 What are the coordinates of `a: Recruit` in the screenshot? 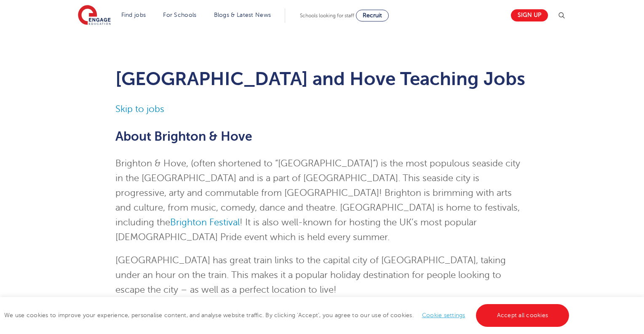 It's located at (372, 16).